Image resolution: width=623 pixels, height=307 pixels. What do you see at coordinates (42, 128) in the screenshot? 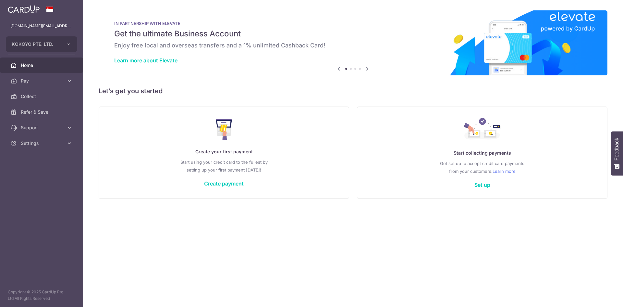
I see `span: Support` at bounding box center [42, 128].